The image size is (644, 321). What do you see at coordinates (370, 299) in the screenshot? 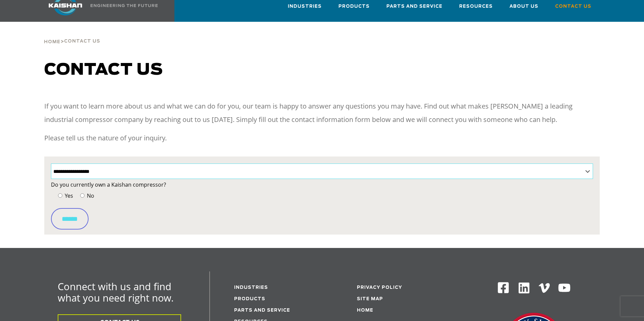
I see `a: Site Map` at bounding box center [370, 299].